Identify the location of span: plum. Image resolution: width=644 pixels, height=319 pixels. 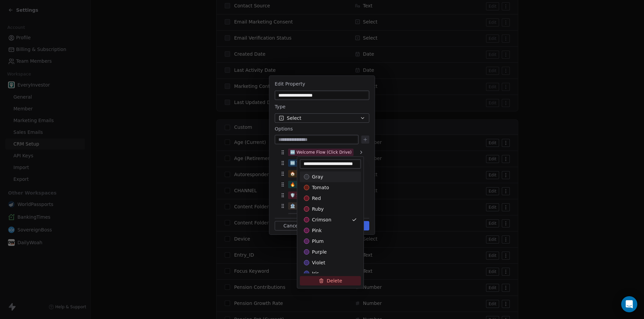
(318, 241).